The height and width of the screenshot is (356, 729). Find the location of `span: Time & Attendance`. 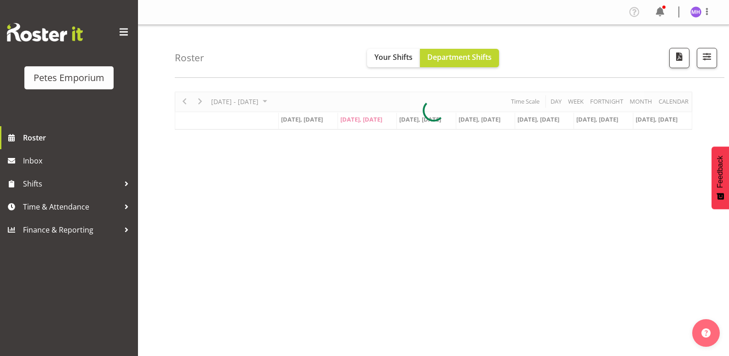

span: Time & Attendance is located at coordinates (71, 207).